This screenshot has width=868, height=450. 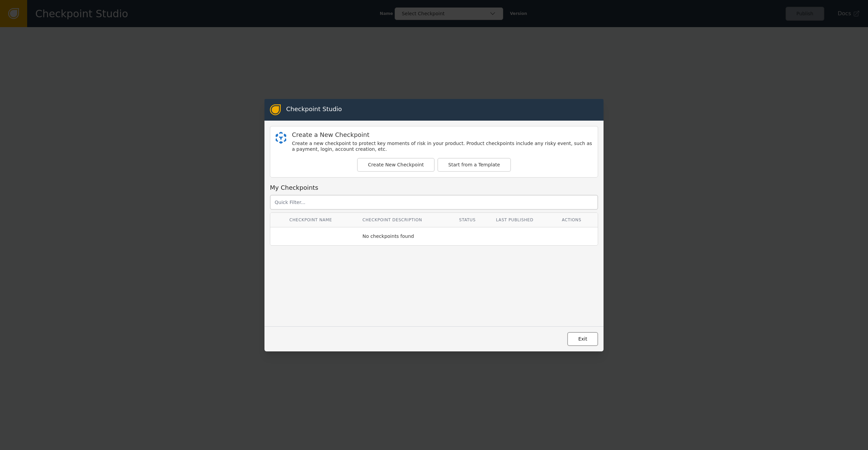 I want to click on span: No checkpoints found, so click(x=388, y=236).